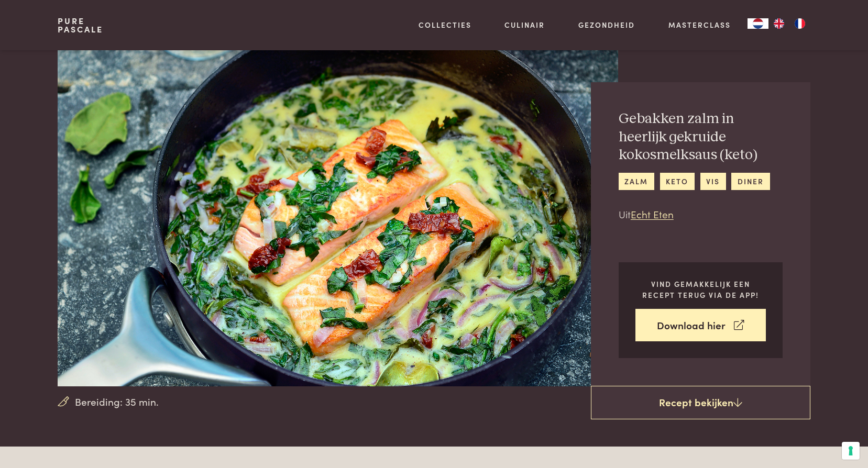 The width and height of the screenshot is (868, 468). Describe the element at coordinates (636, 181) in the screenshot. I see `a: zalm` at that location.